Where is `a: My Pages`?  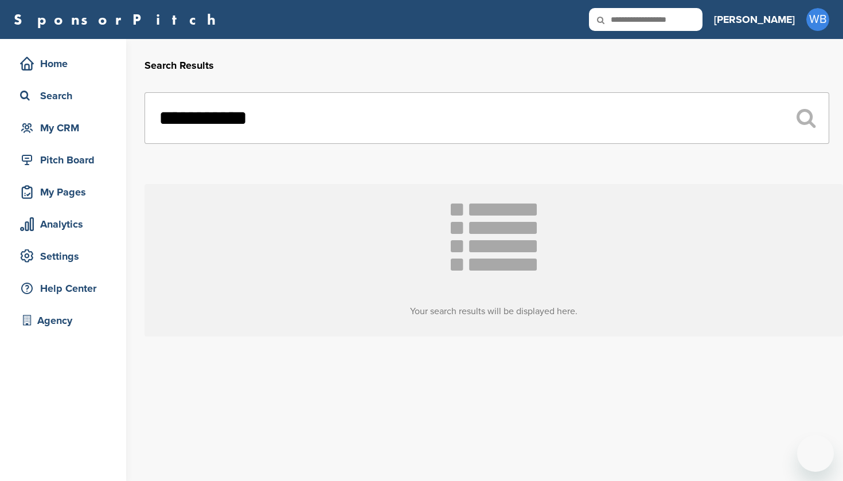
a: My Pages is located at coordinates (63, 192).